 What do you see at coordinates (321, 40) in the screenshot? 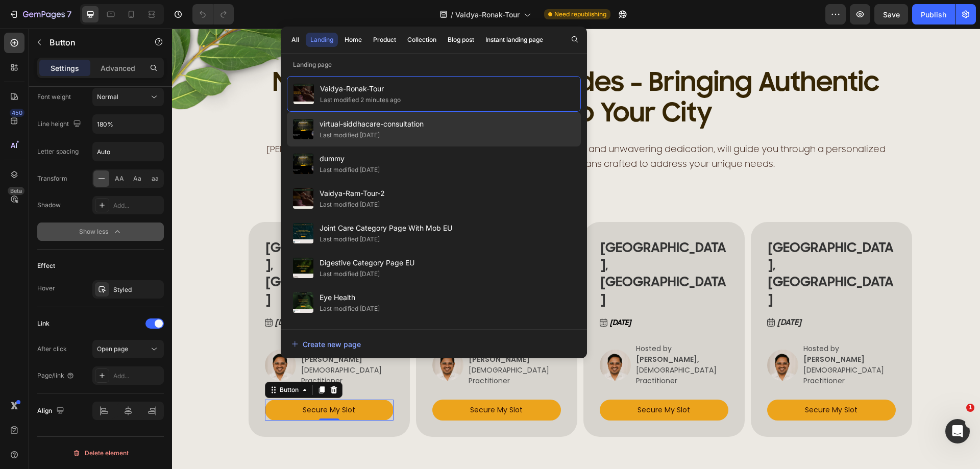
I see `div: Landing` at bounding box center [321, 40].